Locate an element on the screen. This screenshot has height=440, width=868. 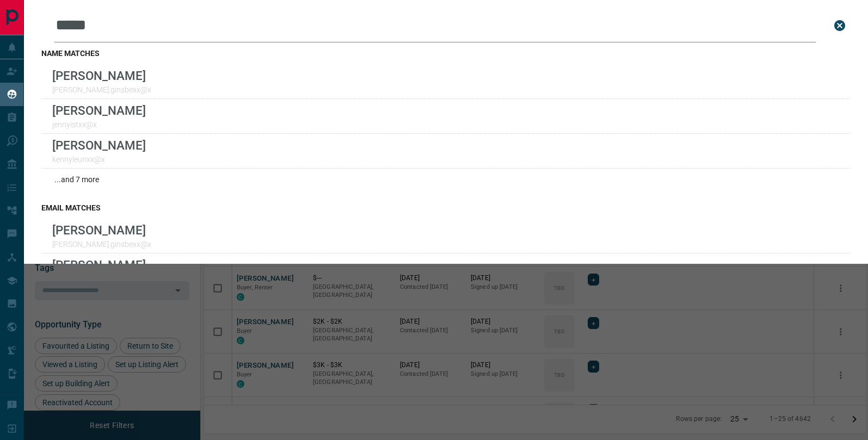
h3: email matches is located at coordinates (446, 208).